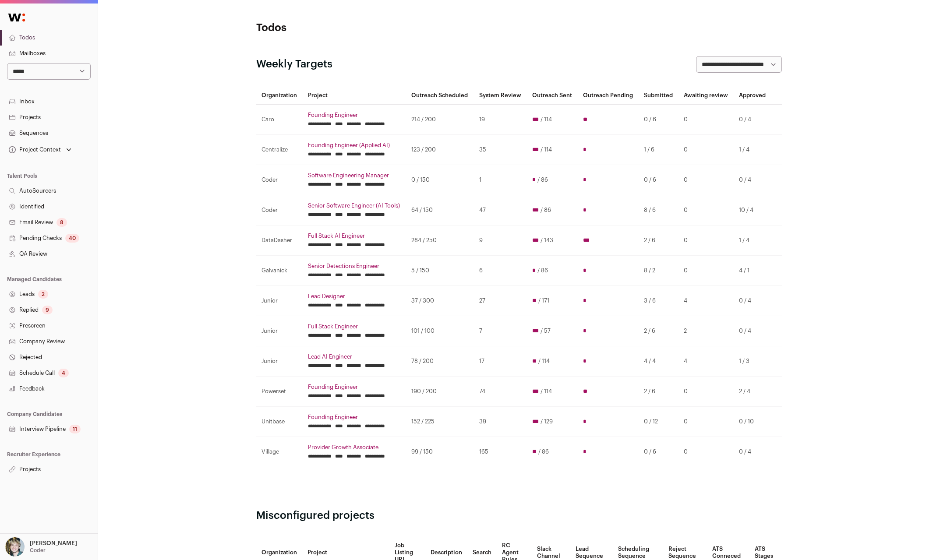  I want to click on td: Powerset, so click(279, 392).